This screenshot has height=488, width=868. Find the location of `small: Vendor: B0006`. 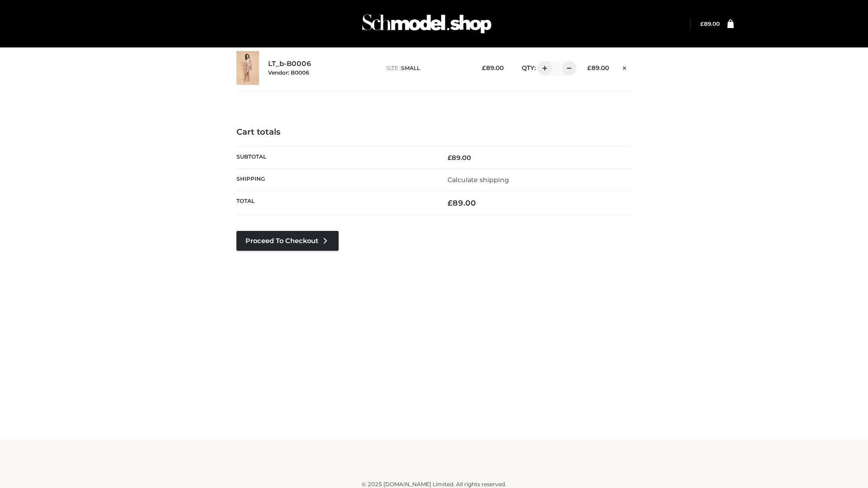

small: Vendor: B0006 is located at coordinates (288, 72).